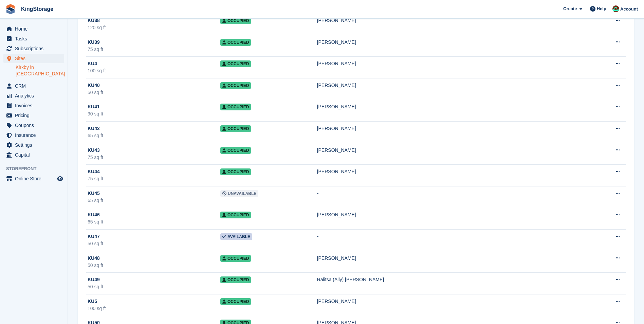  What do you see at coordinates (35, 29) in the screenshot?
I see `span: Home` at bounding box center [35, 29].